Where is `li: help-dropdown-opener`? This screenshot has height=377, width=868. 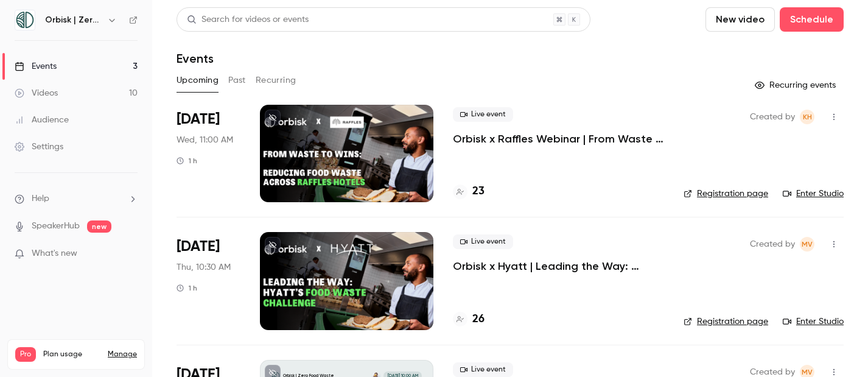 li: help-dropdown-opener is located at coordinates (76, 198).